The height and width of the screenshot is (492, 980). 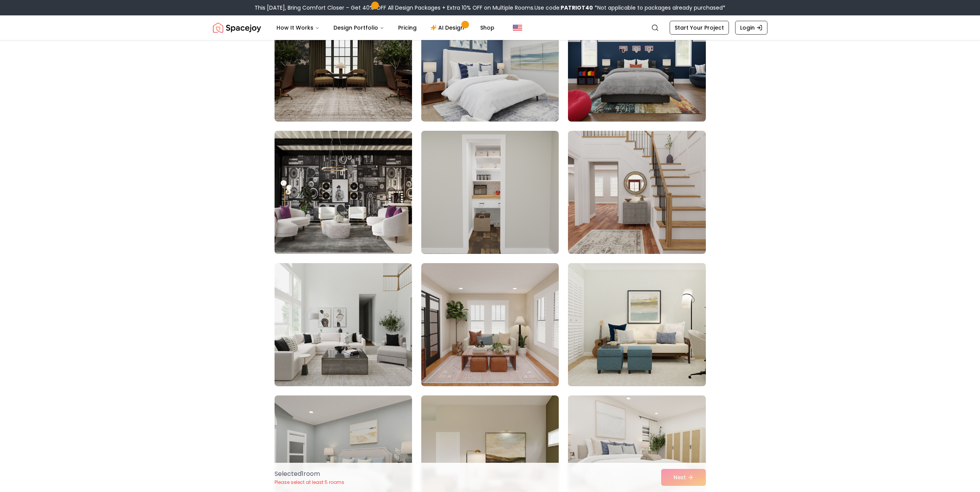 What do you see at coordinates (298, 27) in the screenshot?
I see `button: How It Works` at bounding box center [298, 27].